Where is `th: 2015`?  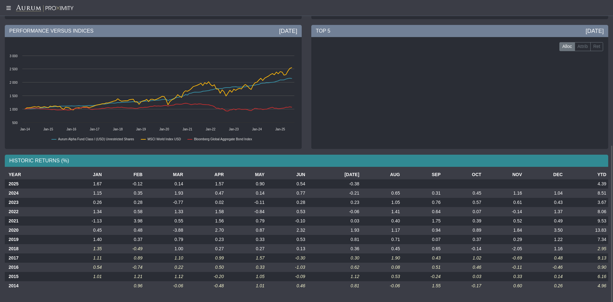
th: 2015 is located at coordinates (34, 276).